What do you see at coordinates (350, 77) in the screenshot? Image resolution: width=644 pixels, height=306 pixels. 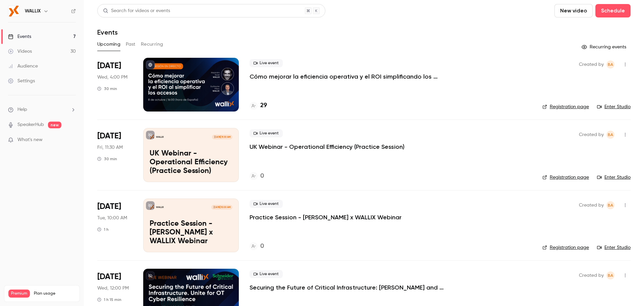 I see `a: Cómo mejorar la eficiencia operativa y el ROI simplificando los accesos` at bounding box center [350, 77].